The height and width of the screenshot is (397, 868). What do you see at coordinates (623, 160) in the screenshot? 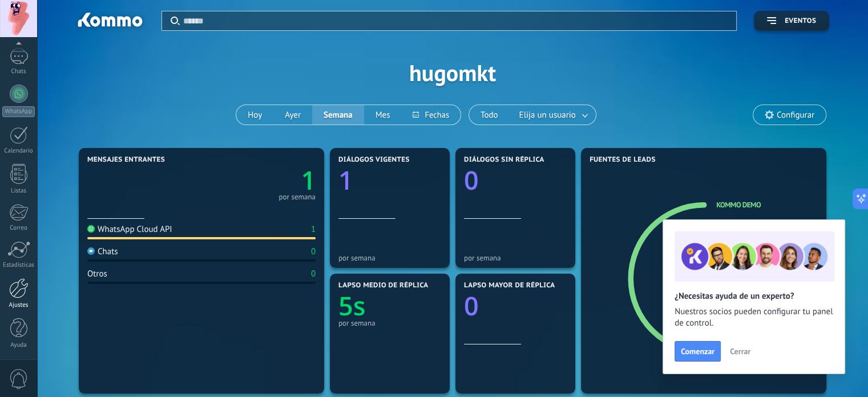
I see `span: Fuentes de leads` at bounding box center [623, 160].